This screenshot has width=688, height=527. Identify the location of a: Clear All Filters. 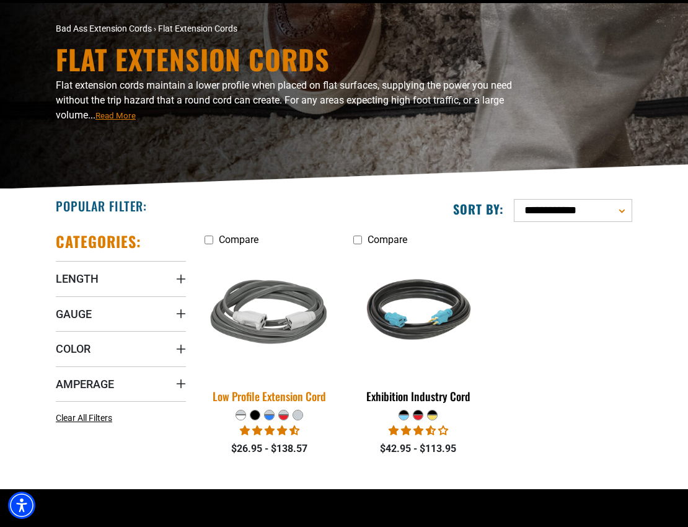
(86, 418).